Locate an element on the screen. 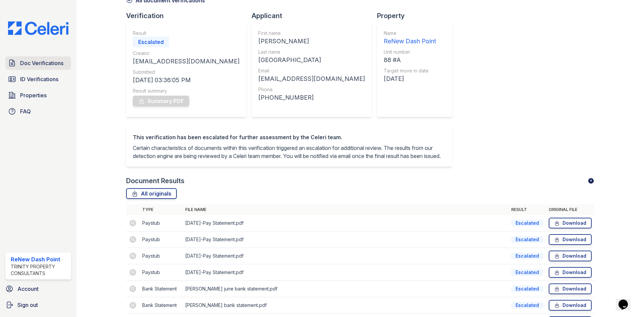  span: Sign out is located at coordinates (28, 305).